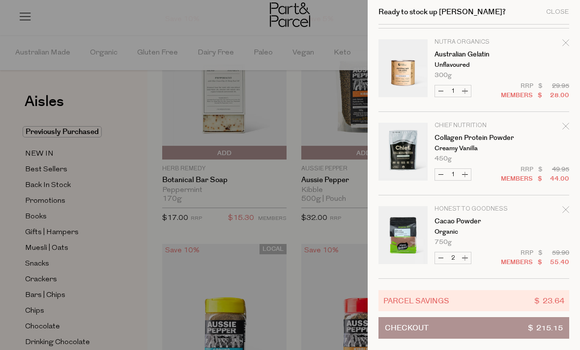 Image resolution: width=580 pixels, height=350 pixels. What do you see at coordinates (472, 148) in the screenshot?
I see `p: Creamy Vanilla` at bounding box center [472, 148].